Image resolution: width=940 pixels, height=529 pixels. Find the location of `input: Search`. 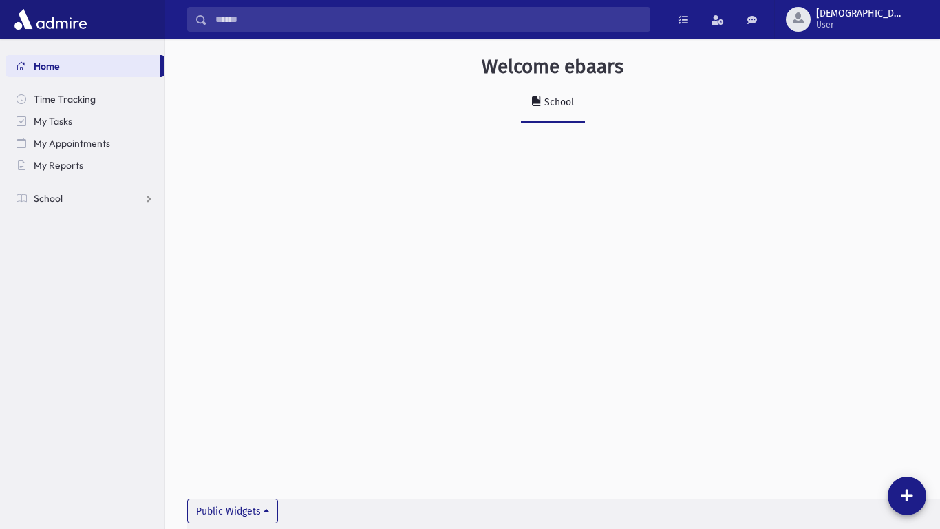

input: Search is located at coordinates (428, 19).